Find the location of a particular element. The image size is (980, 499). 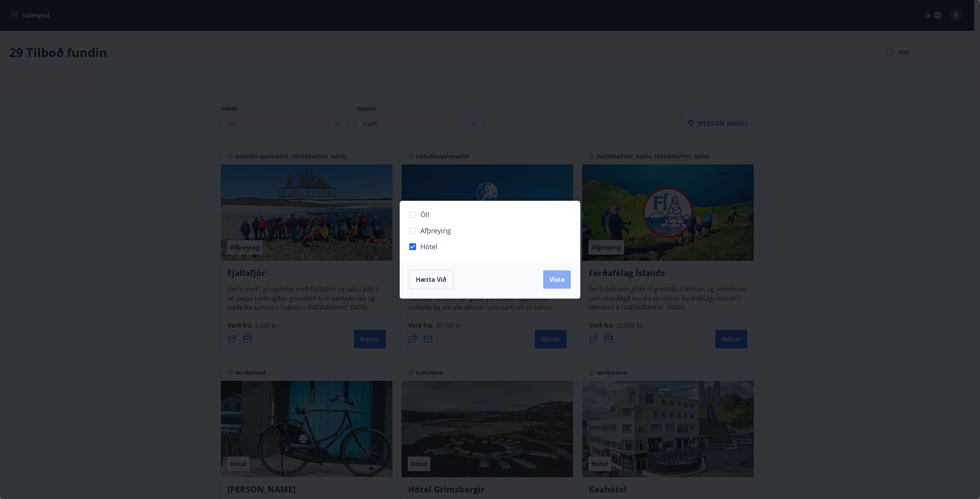

span: Hótel is located at coordinates (429, 247).